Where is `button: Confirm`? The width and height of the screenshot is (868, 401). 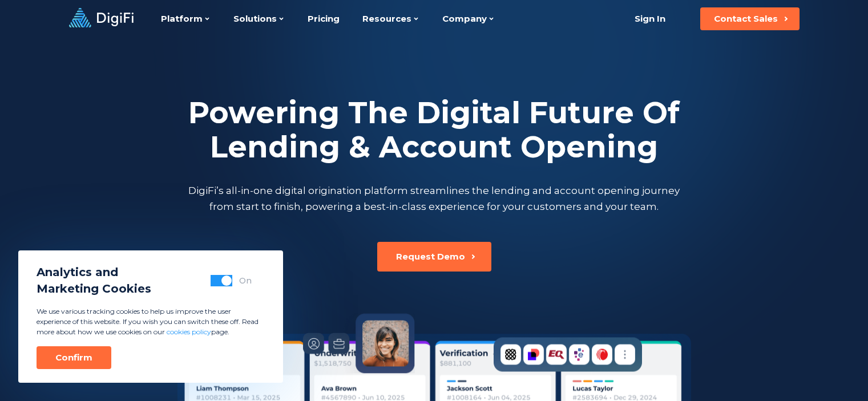 button: Confirm is located at coordinates (73, 358).